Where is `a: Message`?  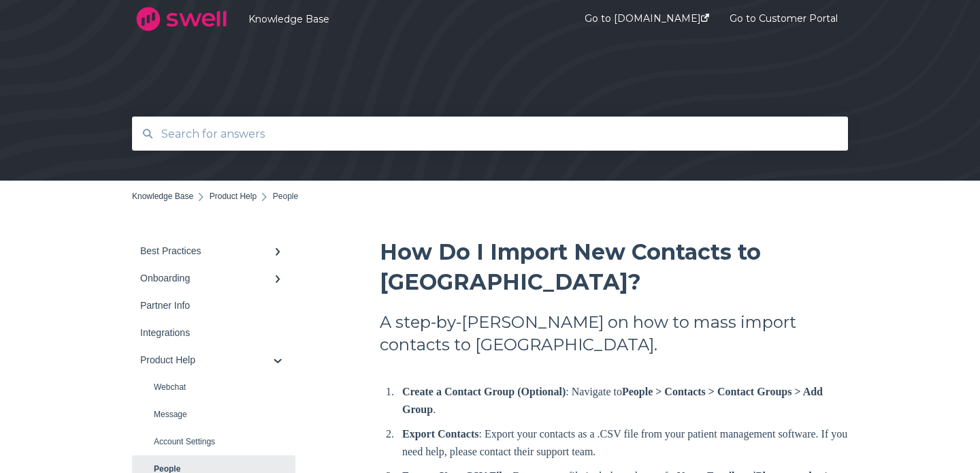
a: Message is located at coordinates (214, 414).